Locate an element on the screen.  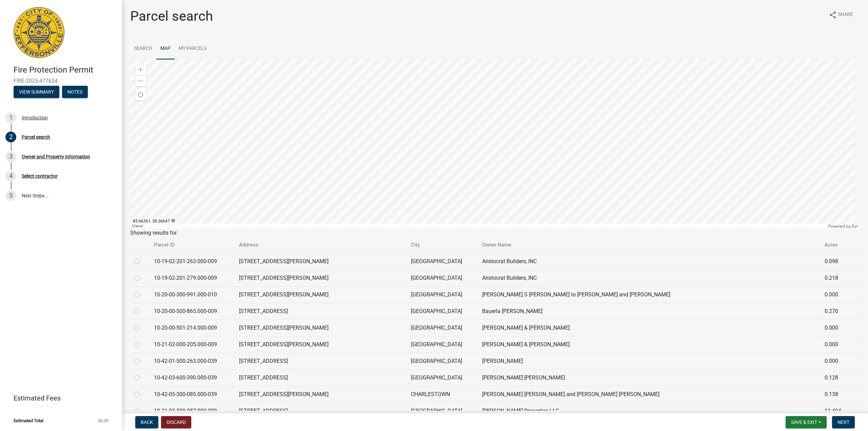
td: 10-42-05-300-085.000-039 is located at coordinates (193, 394).